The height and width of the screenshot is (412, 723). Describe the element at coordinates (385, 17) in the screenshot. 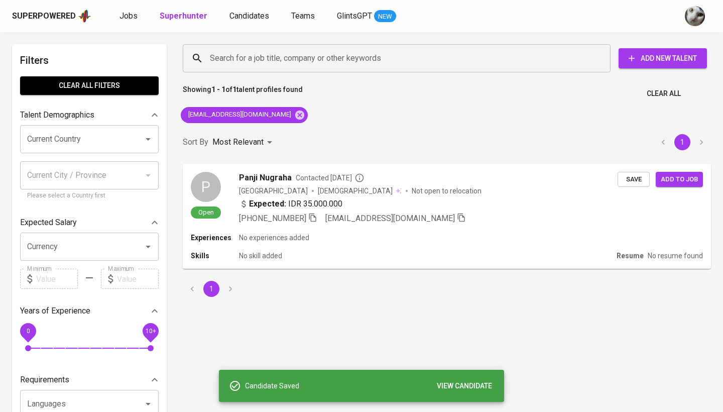

I see `span: NEW` at that location.